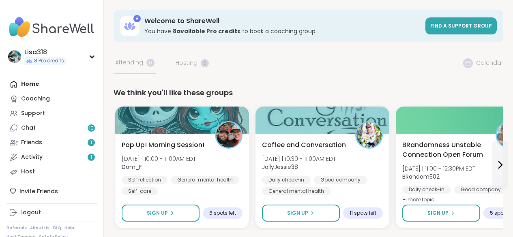  Describe the element at coordinates (280, 167) in the screenshot. I see `b: JollyJessie38` at that location.